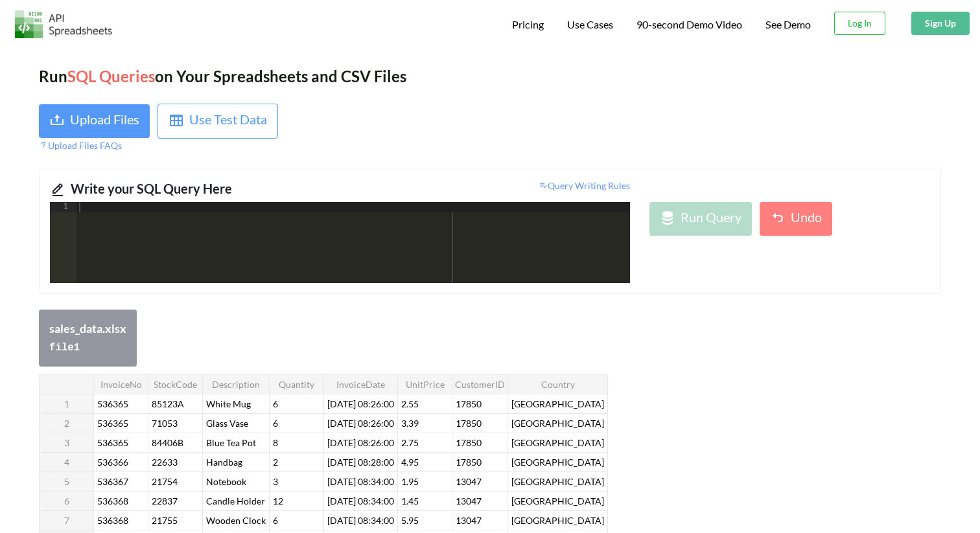 The height and width of the screenshot is (533, 980). What do you see at coordinates (584, 185) in the screenshot?
I see `span: Query Writing Rules` at bounding box center [584, 185].